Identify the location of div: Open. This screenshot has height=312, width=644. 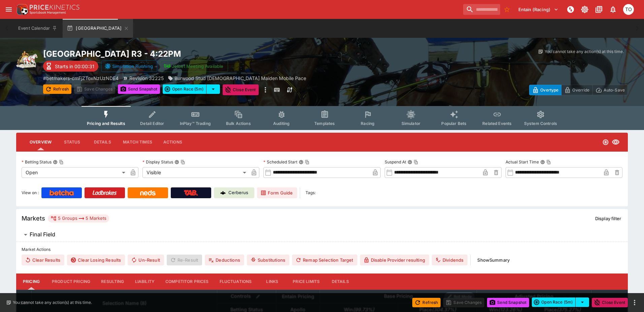
(75, 172).